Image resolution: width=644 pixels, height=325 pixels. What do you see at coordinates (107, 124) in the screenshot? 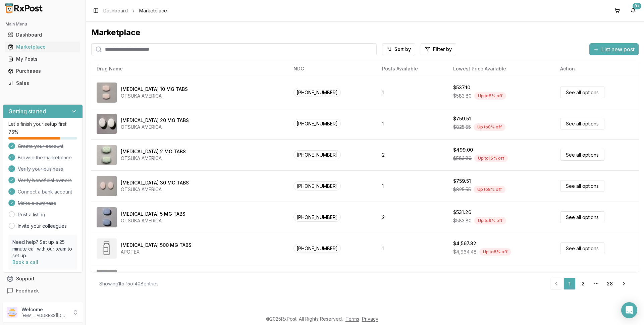
I see `img: Abilify 20 MG TABS` at bounding box center [107, 124].